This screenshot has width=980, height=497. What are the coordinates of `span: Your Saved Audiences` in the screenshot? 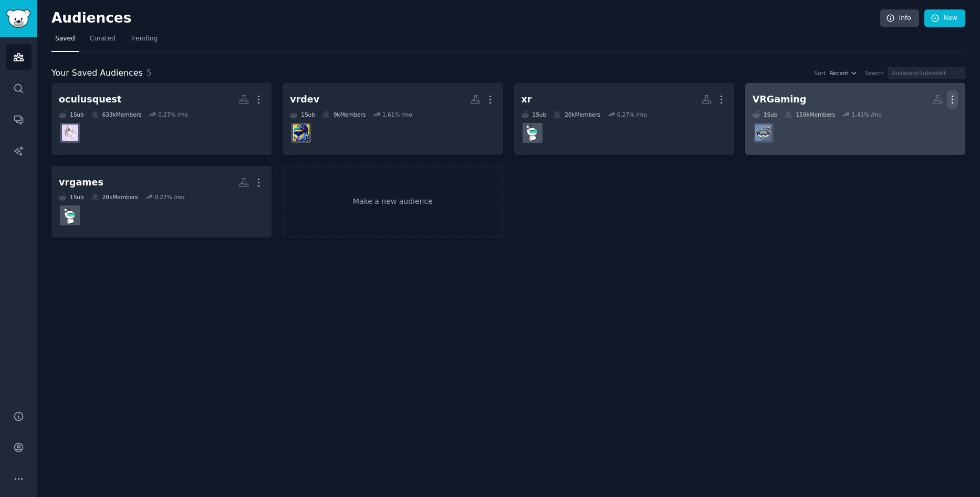 It's located at (97, 73).